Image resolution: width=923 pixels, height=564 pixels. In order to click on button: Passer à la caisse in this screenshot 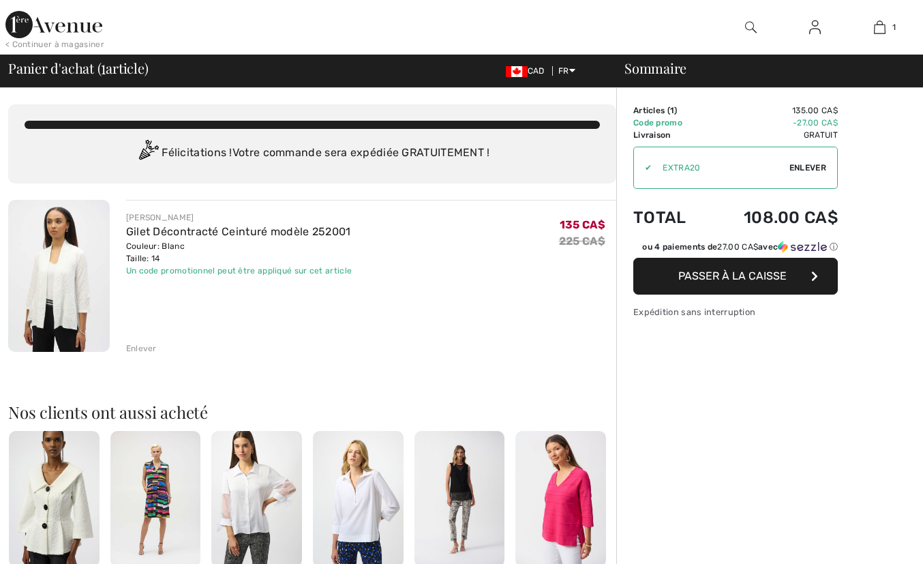, I will do `click(735, 276)`.